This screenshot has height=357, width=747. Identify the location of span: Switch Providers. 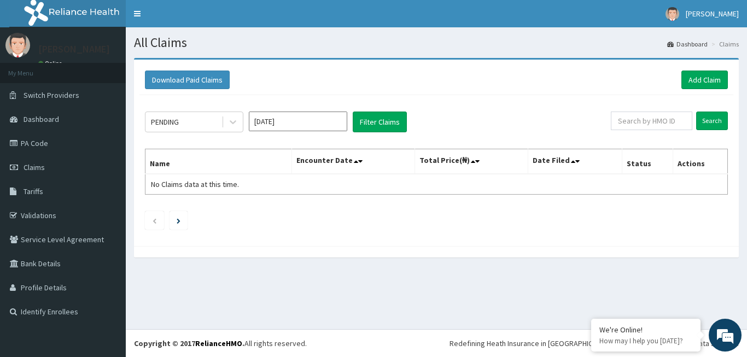
(51, 95).